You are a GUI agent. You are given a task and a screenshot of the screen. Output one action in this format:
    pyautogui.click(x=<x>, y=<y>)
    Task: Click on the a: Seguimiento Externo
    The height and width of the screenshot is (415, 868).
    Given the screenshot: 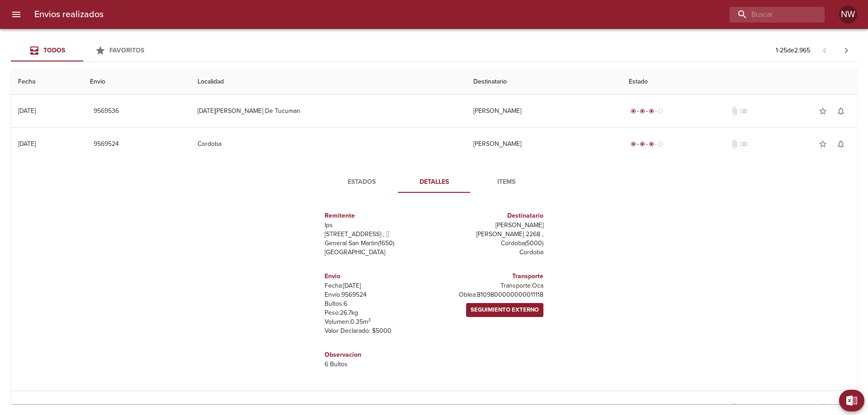 What is the action you would take?
    pyautogui.click(x=505, y=309)
    